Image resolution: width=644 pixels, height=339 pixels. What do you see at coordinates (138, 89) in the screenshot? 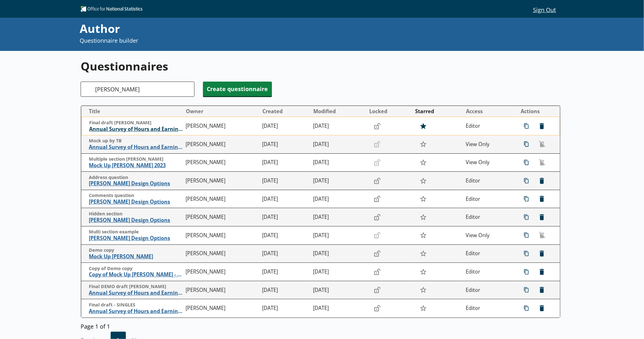
I see `input: Search questionnaire titles` at bounding box center [138, 89].